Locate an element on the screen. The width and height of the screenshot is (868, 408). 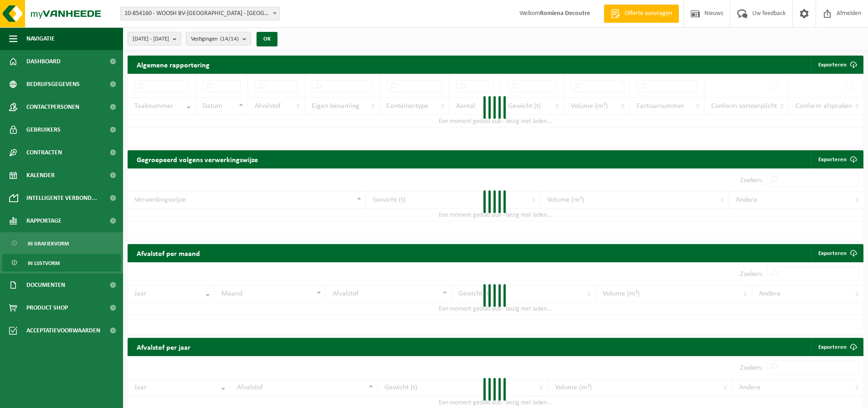
span: In lijstvorm is located at coordinates (44, 263).